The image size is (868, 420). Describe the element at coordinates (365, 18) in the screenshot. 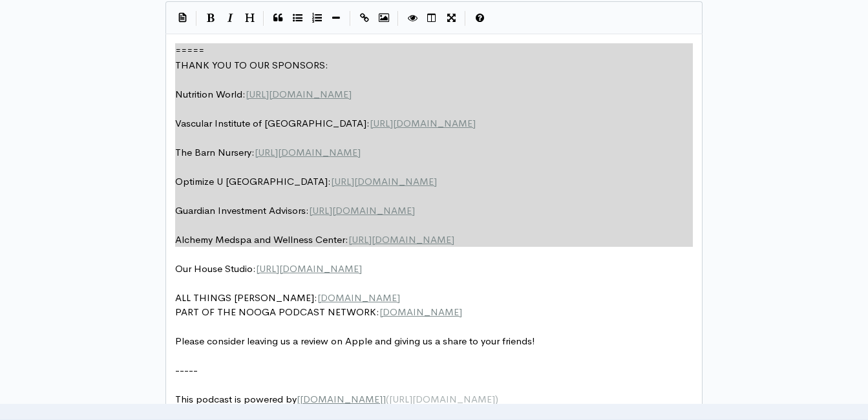

I see `button: Create Link` at that location.